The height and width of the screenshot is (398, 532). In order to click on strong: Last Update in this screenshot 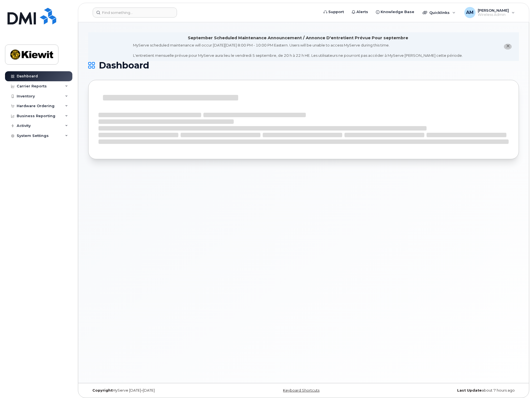, I will do `click(470, 390)`.